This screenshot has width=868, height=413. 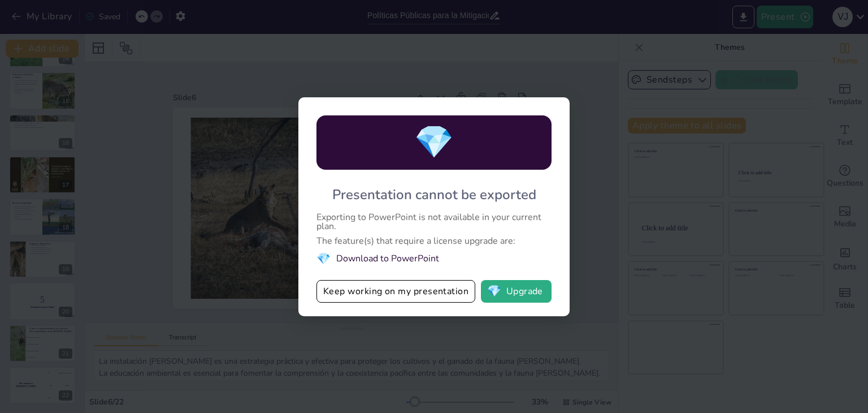 I want to click on button: diamondUpgrade, so click(x=516, y=291).